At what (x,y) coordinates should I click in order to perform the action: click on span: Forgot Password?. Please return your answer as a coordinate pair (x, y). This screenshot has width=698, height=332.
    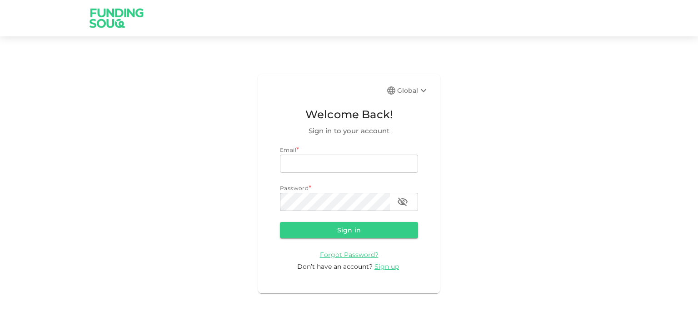
    Looking at the image, I should click on (349, 255).